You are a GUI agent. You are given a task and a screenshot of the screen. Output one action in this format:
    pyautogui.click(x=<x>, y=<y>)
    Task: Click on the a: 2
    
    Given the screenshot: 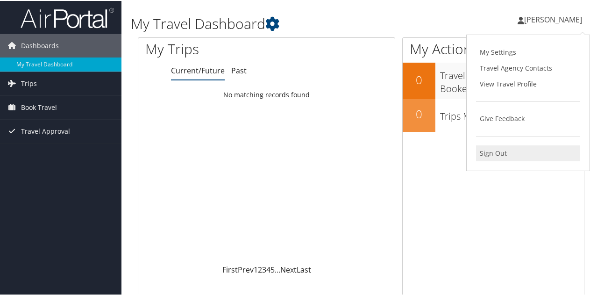 What is the action you would take?
    pyautogui.click(x=260, y=269)
    